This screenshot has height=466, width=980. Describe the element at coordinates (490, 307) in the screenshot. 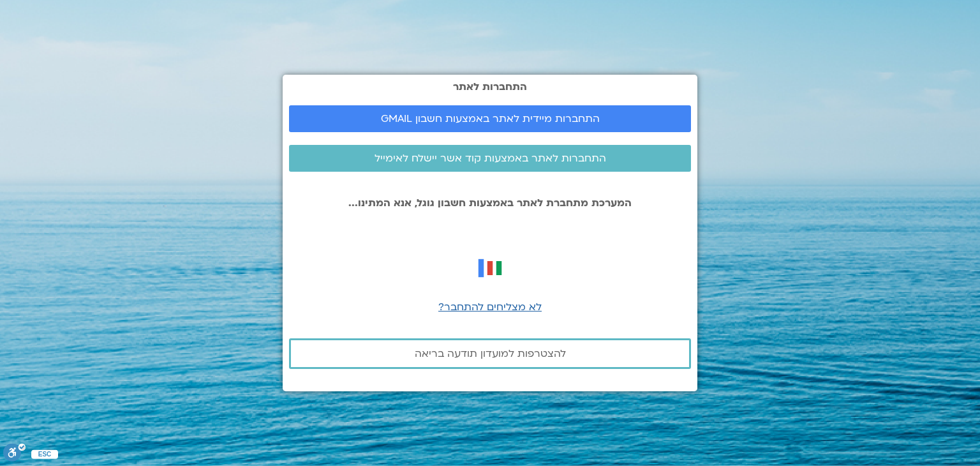

I see `span: לא מצליחים להתחבר?` at that location.